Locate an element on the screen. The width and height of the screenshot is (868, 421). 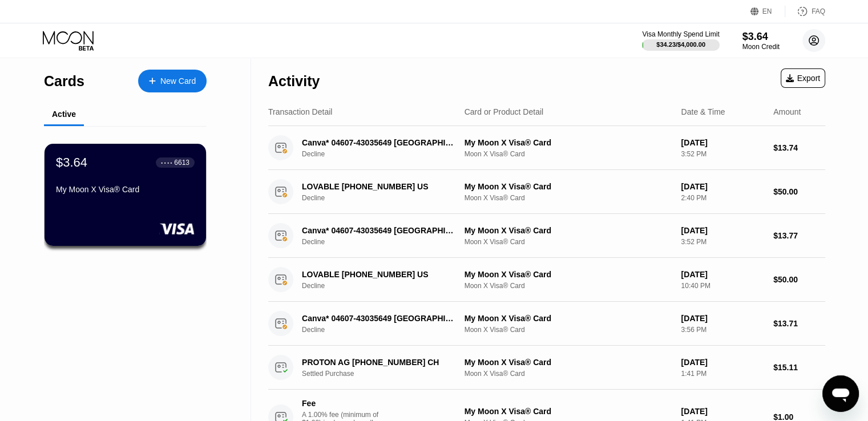
div: Visa Monthly Spend Limit$34.23/$4,000.00 is located at coordinates (680, 40).